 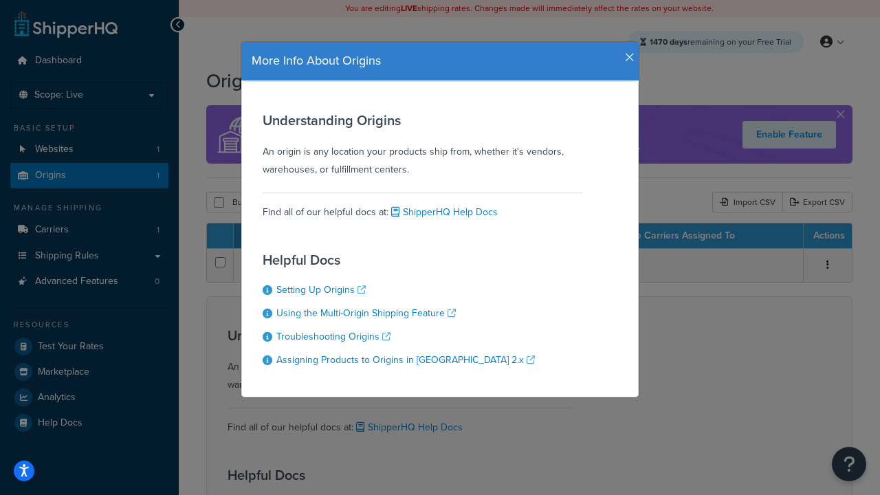 I want to click on h4: More Info About Origins, so click(x=440, y=61).